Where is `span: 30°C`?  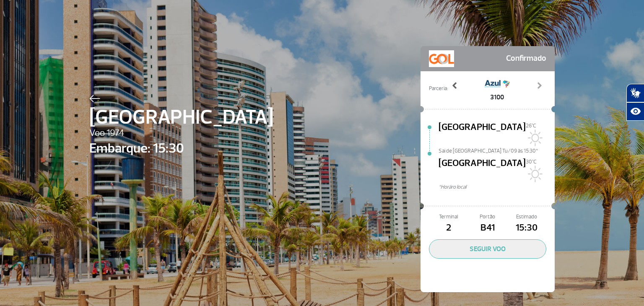 span: 30°C is located at coordinates (531, 162).